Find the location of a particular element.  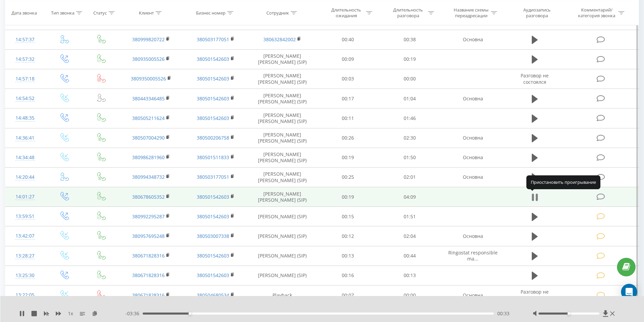

td: 02:04 is located at coordinates (410, 236).